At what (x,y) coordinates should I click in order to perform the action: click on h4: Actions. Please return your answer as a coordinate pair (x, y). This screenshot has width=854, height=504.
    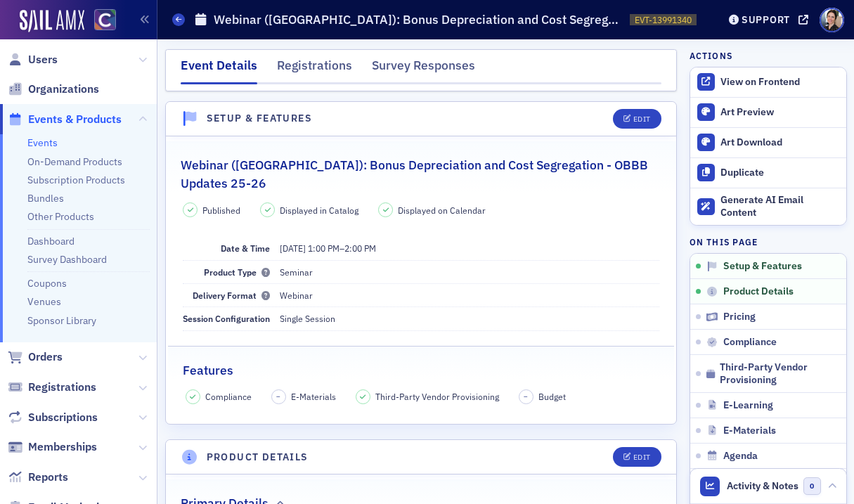
    Looking at the image, I should click on (712, 55).